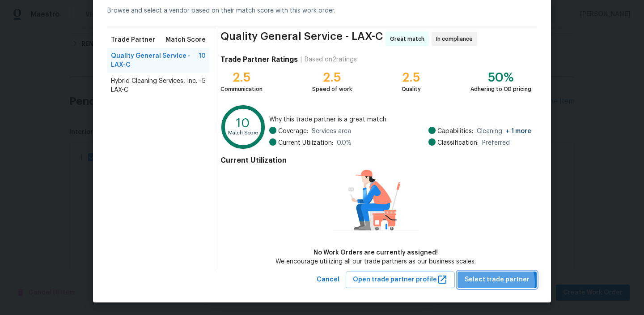 This screenshot has height=315, width=644. I want to click on span: Why this trade partner is a great match:, so click(401, 119).